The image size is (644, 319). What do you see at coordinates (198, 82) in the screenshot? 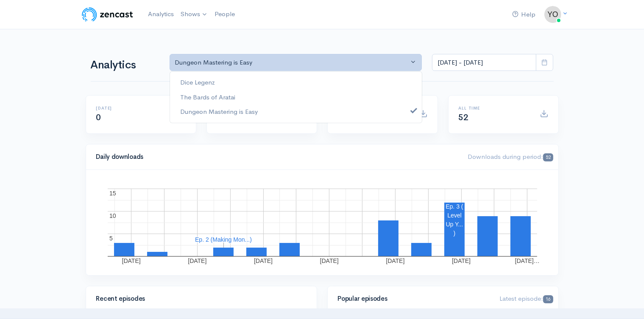
I see `span: Dice Legenz` at bounding box center [198, 82].